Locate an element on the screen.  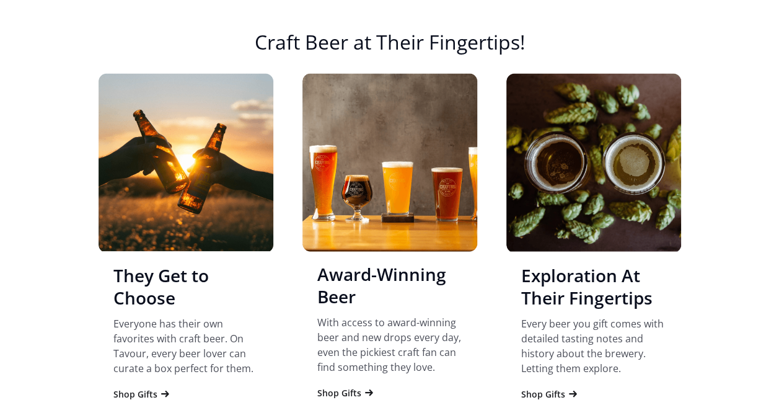
p: With access to award-winning beer and new drops every day, even the pickiest craft fan can find s... is located at coordinates (390, 344).